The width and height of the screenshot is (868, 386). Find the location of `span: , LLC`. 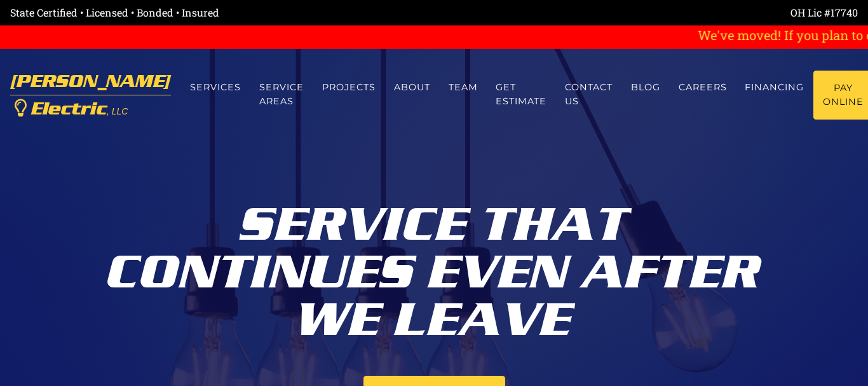

span: , LLC is located at coordinates (117, 111).